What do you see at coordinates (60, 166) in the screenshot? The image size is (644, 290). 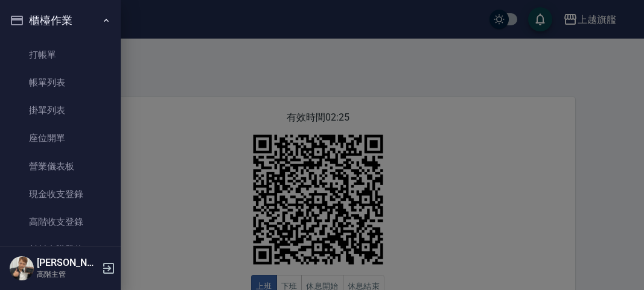 I see `a: 營業儀表板` at bounding box center [60, 166].